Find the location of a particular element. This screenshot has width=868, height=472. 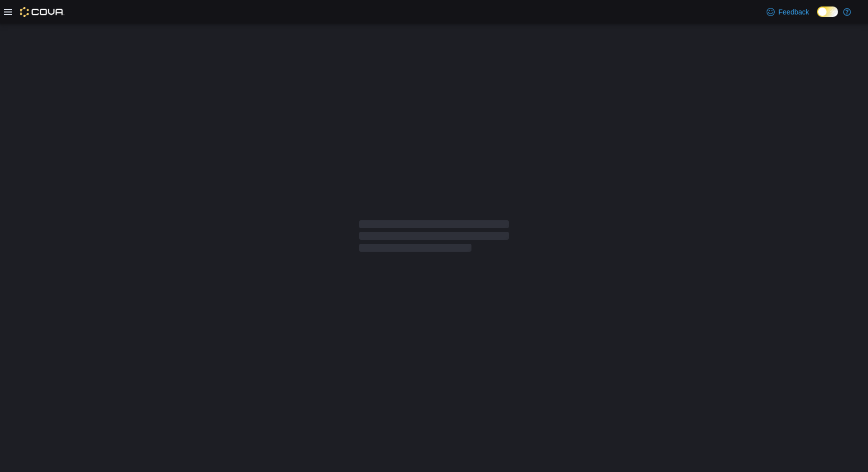

img: Cova is located at coordinates (42, 12).